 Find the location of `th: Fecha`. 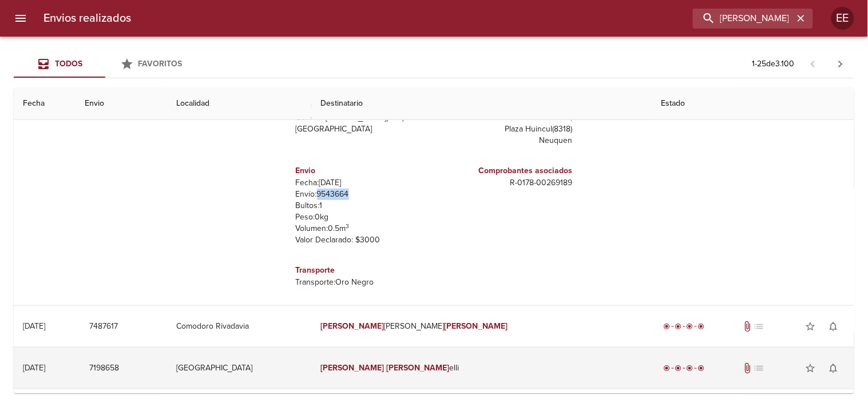

th: Fecha is located at coordinates (44, 103).